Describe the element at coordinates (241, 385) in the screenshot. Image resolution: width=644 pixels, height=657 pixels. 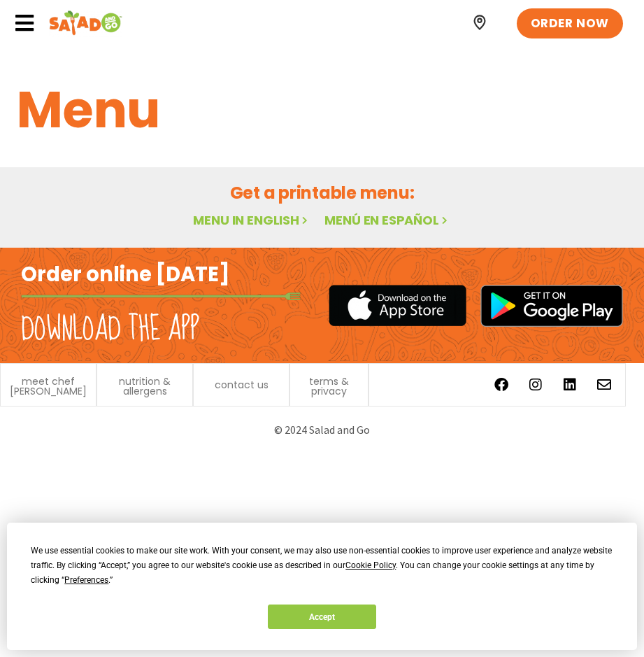
I see `a: contact us` at that location.